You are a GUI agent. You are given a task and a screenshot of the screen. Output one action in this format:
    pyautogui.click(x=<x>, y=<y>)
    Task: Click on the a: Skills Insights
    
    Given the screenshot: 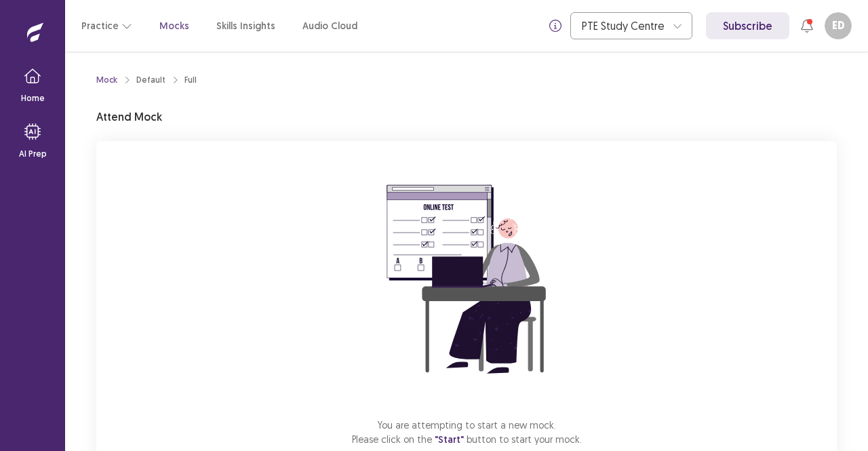 What is the action you would take?
    pyautogui.click(x=246, y=26)
    